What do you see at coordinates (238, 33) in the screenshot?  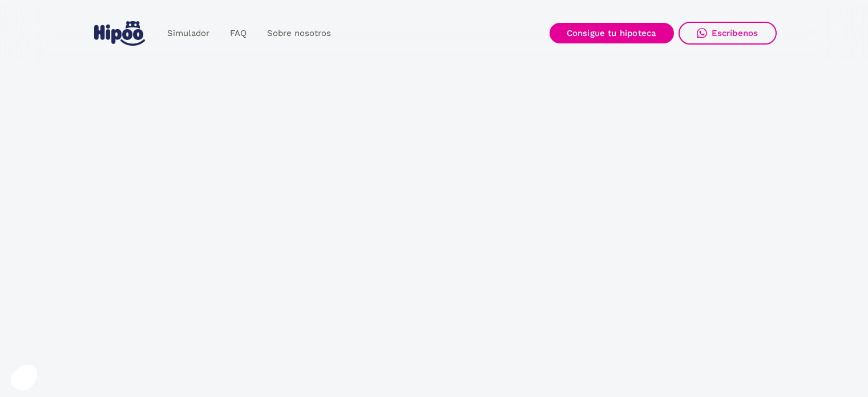 I see `a: FAQ` at bounding box center [238, 33].